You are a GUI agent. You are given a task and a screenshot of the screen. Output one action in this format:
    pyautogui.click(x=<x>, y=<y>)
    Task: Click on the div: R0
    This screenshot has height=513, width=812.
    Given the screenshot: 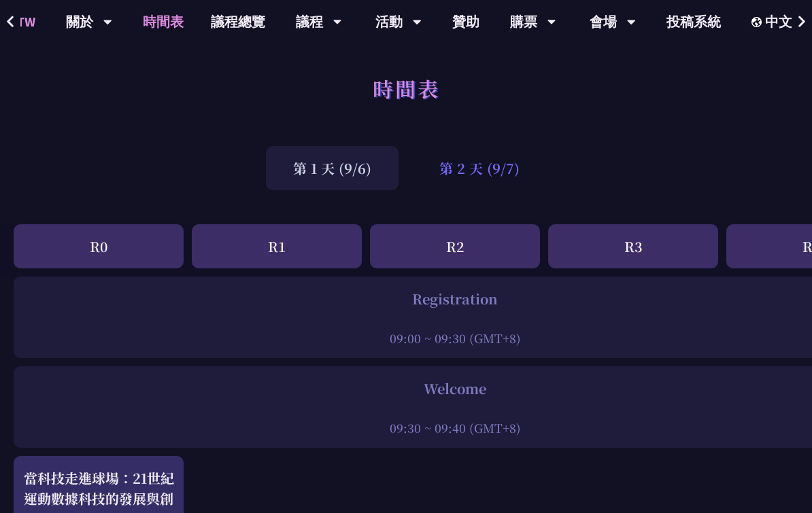 What is the action you would take?
    pyautogui.click(x=98, y=246)
    